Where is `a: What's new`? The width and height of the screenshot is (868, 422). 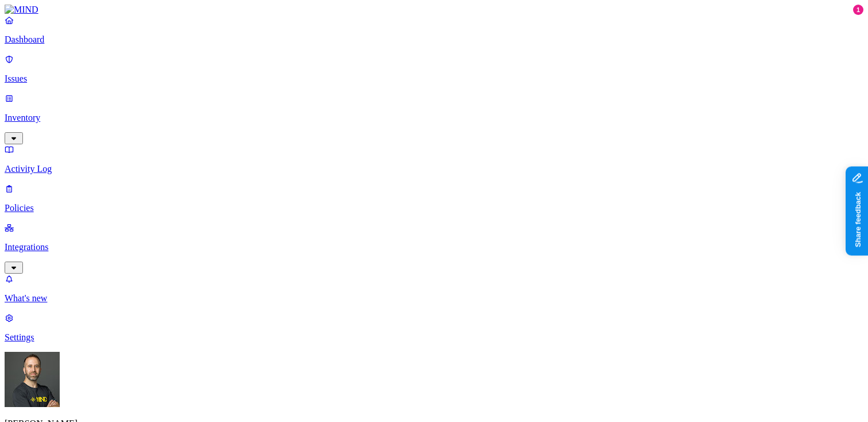
a: What's new is located at coordinates (434, 289).